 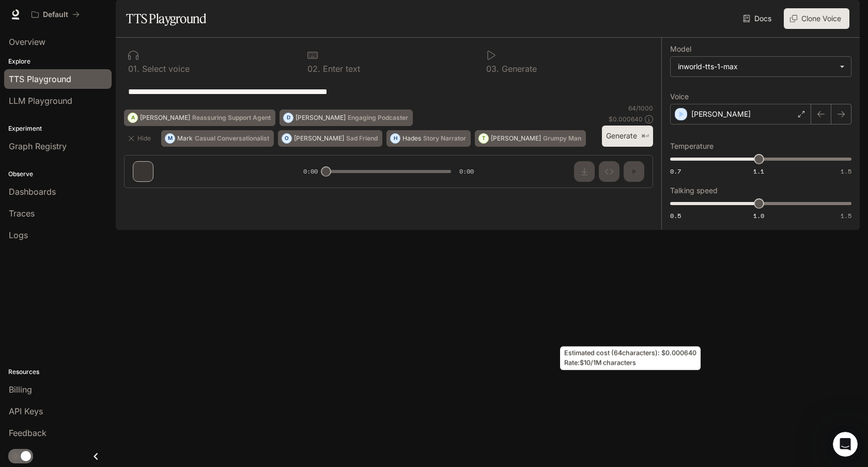 I want to click on p: Reassuring Support Agent, so click(x=232, y=118).